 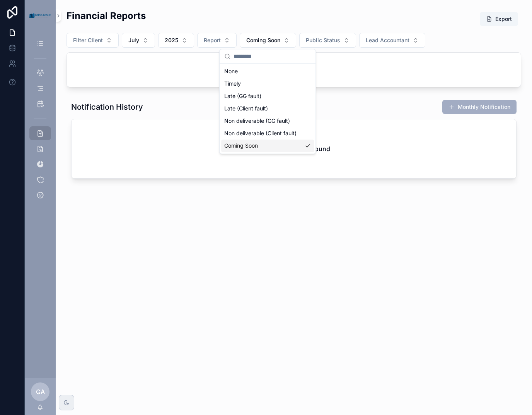 I want to click on div: scrollable content, so click(x=40, y=121).